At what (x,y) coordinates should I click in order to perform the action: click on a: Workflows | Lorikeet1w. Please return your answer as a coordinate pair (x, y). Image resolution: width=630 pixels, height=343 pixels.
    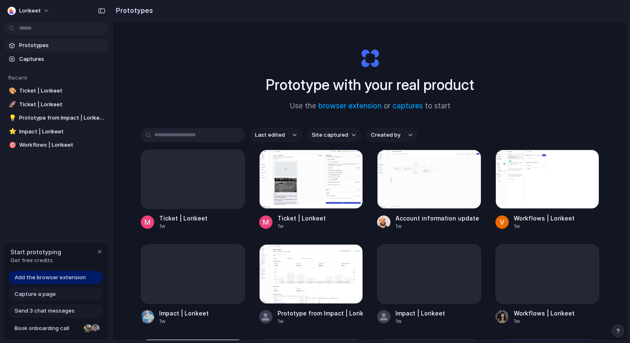
    Looking at the image, I should click on (547, 284).